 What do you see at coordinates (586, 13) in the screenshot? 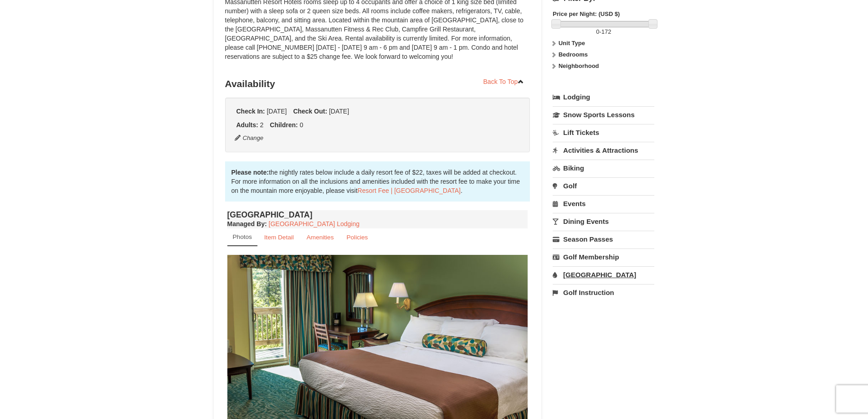
I see `strong: Price per Night: (USD $)` at bounding box center [586, 13].